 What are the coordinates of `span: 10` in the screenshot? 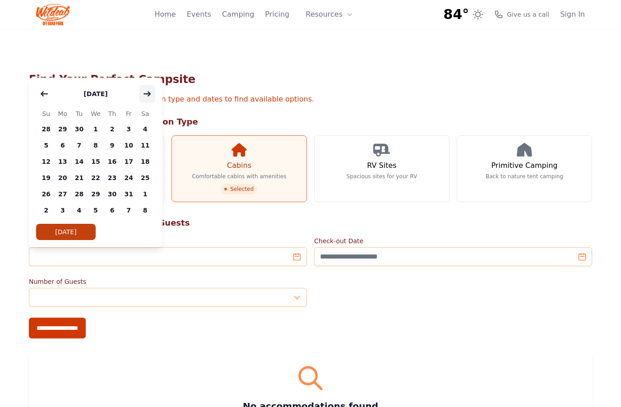 It's located at (129, 145).